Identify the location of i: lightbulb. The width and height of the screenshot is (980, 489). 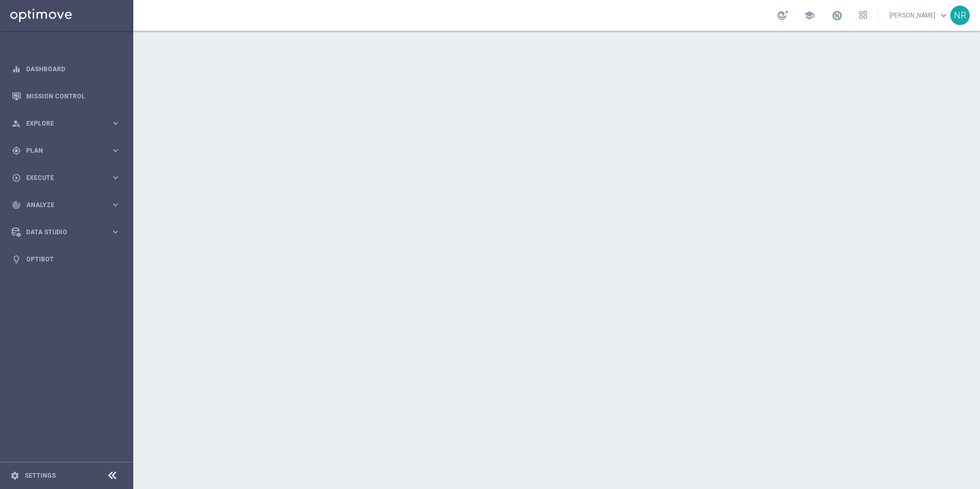
(16, 259).